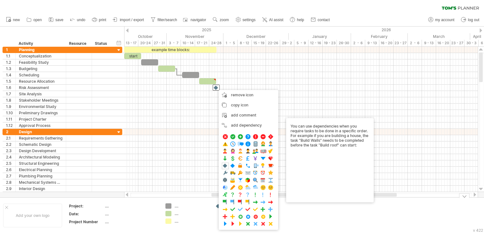 This screenshot has width=484, height=233. What do you see at coordinates (41, 131) in the screenshot?
I see `div: Design` at bounding box center [41, 131].